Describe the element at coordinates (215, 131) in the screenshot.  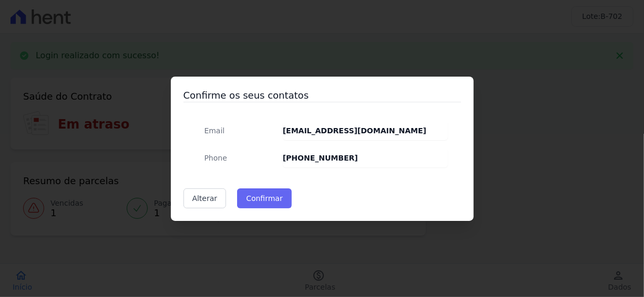
I see `span: translation missing: pt-BR.public.contracts.modal.confirmation.email` at that location.